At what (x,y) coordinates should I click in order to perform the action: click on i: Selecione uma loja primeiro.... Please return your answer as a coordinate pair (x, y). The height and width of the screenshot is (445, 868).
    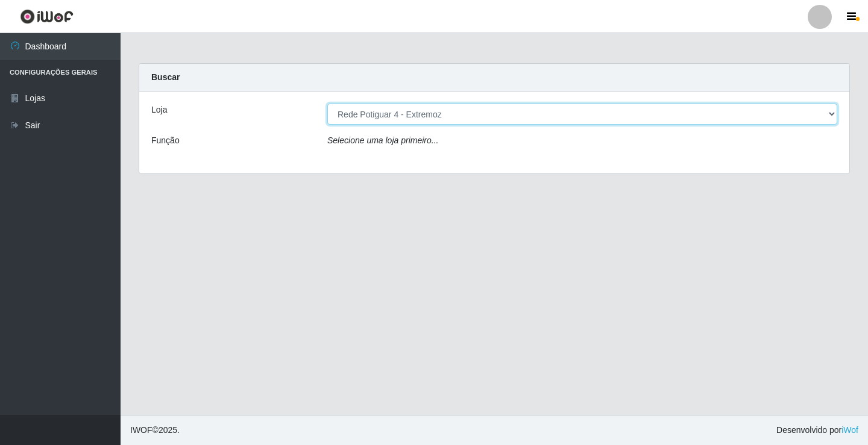
    Looking at the image, I should click on (383, 141).